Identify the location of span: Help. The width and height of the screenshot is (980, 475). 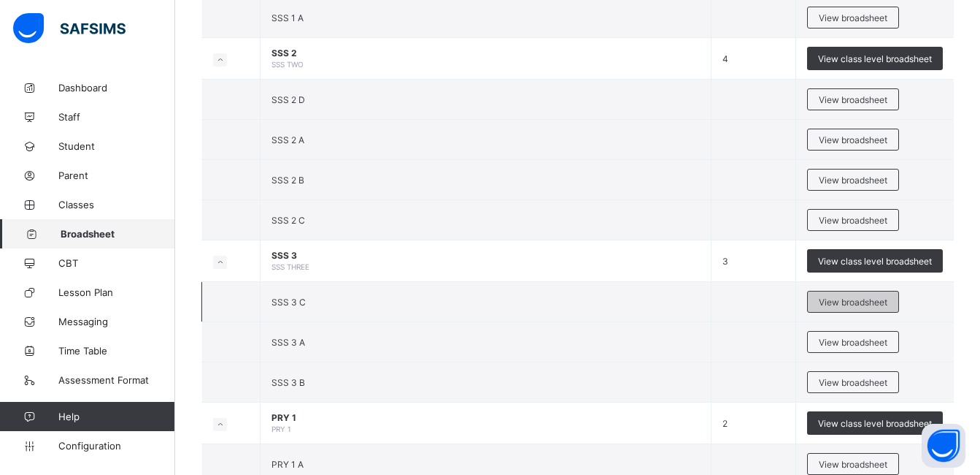
(116, 416).